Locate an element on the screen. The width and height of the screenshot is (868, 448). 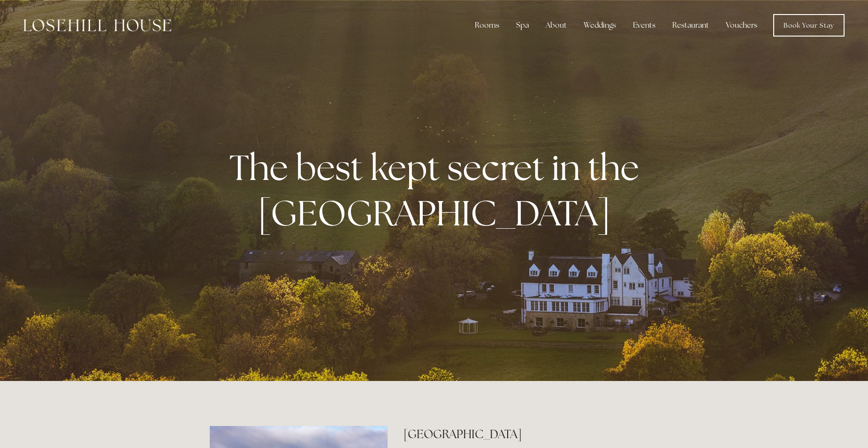
div: Restaurant is located at coordinates (690, 25).